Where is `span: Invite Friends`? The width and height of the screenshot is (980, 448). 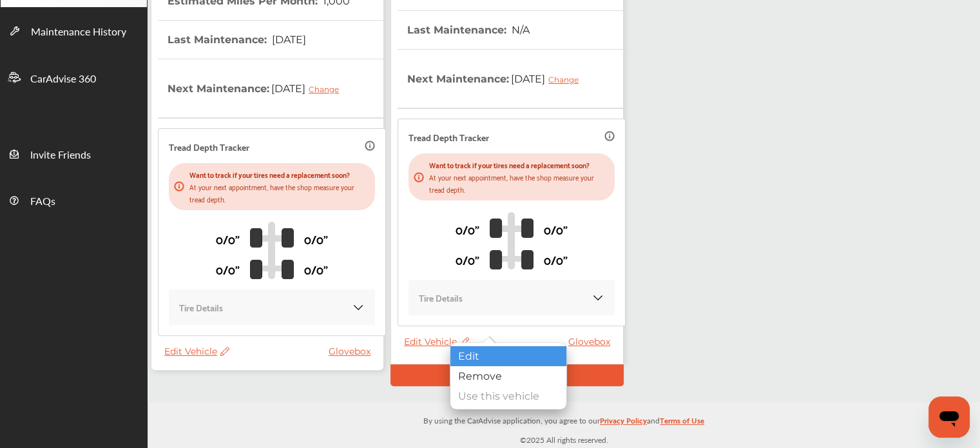 span: Invite Friends is located at coordinates (61, 155).